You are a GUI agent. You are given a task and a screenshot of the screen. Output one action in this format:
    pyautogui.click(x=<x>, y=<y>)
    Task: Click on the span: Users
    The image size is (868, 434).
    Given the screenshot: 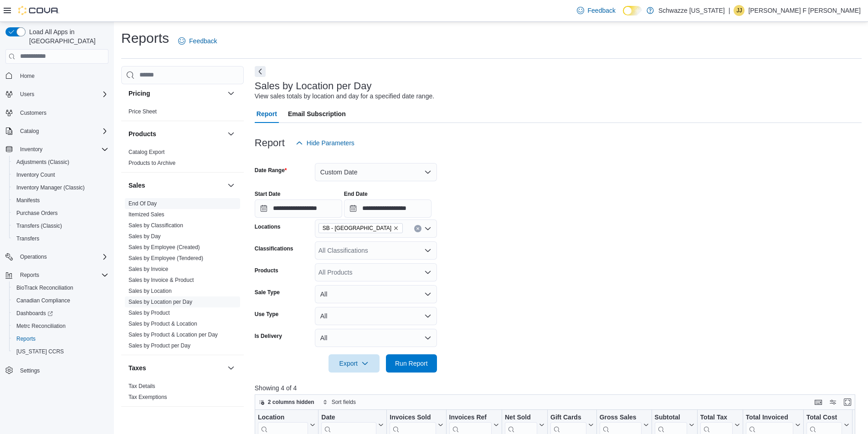 What is the action you would take?
    pyautogui.click(x=27, y=95)
    